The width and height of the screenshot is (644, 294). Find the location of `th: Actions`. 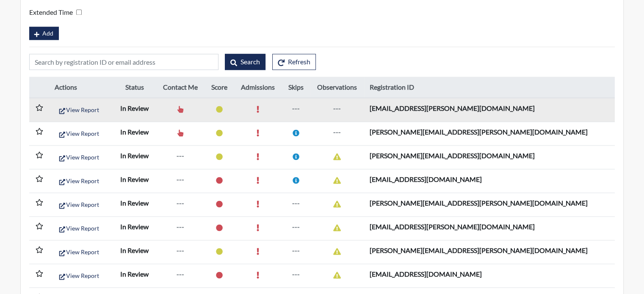

th: Actions is located at coordinates (81, 88).